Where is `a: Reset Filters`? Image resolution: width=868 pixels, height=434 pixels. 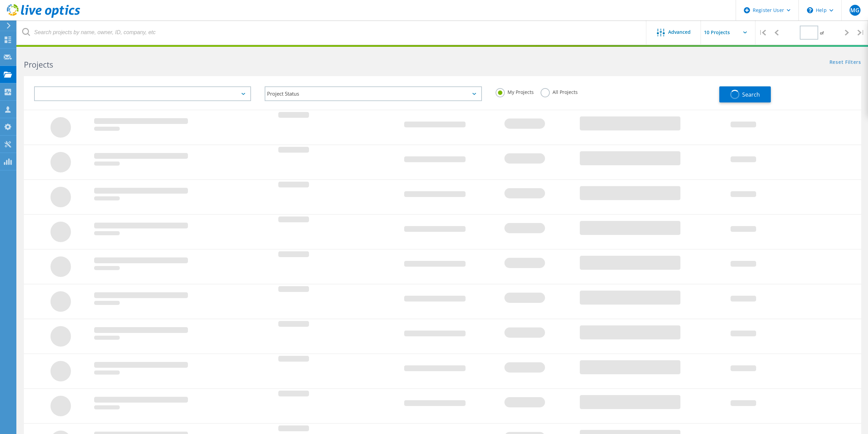 a: Reset Filters is located at coordinates (845, 62).